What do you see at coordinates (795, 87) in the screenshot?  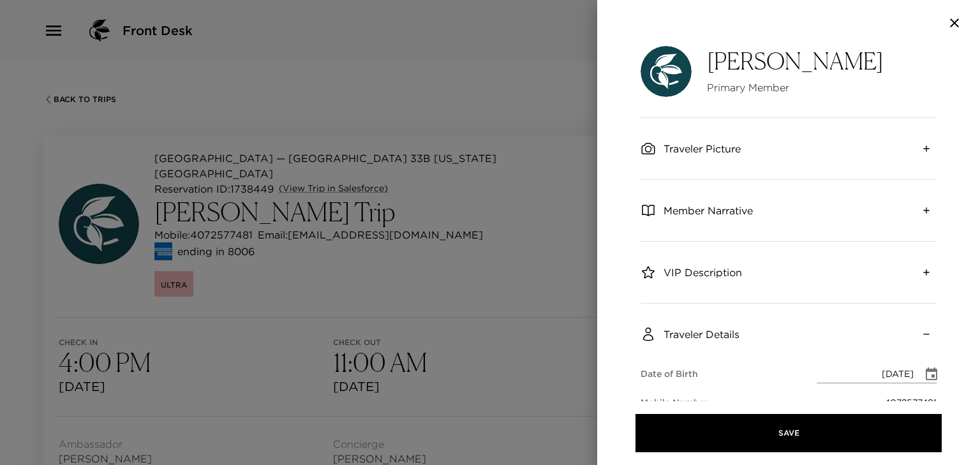 I see `span: Primary Member` at bounding box center [795, 87].